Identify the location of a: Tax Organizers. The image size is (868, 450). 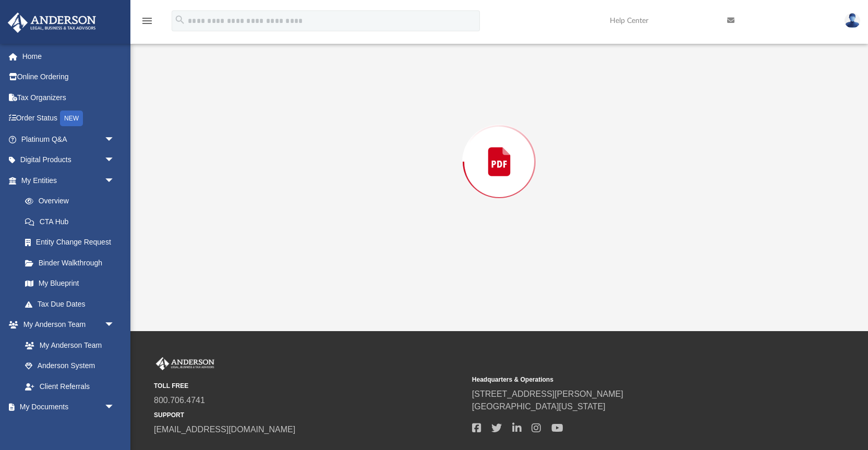
(69, 98).